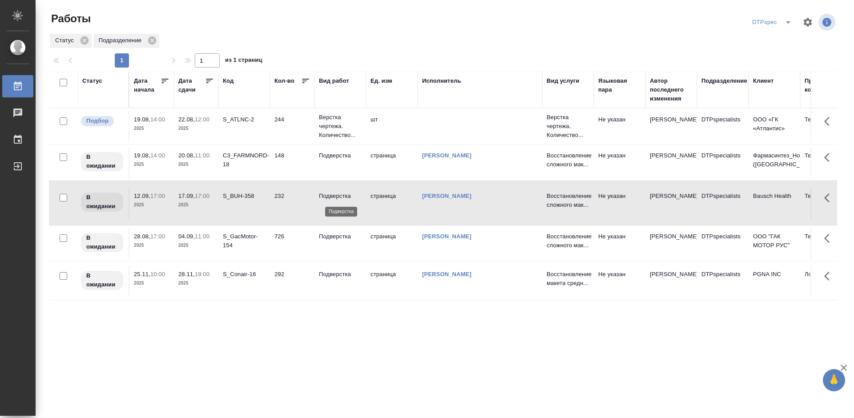 The width and height of the screenshot is (854, 418). Describe the element at coordinates (774, 274) in the screenshot. I see `p: PGNA INC` at that location.